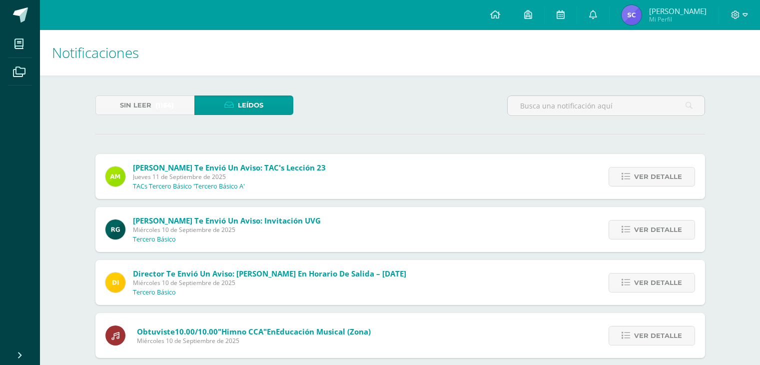  What do you see at coordinates (606, 105) in the screenshot?
I see `input: Busca una notificación aquí` at bounding box center [606, 105].